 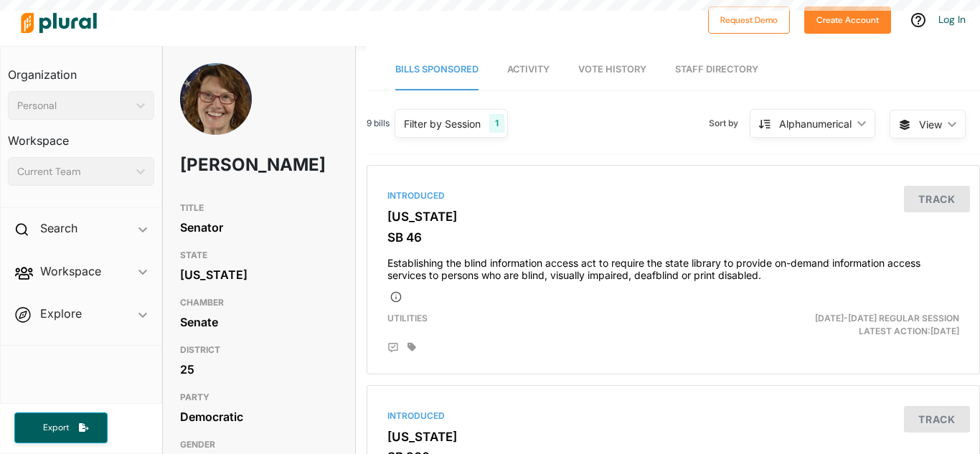 I want to click on h3: SB 46, so click(x=673, y=237).